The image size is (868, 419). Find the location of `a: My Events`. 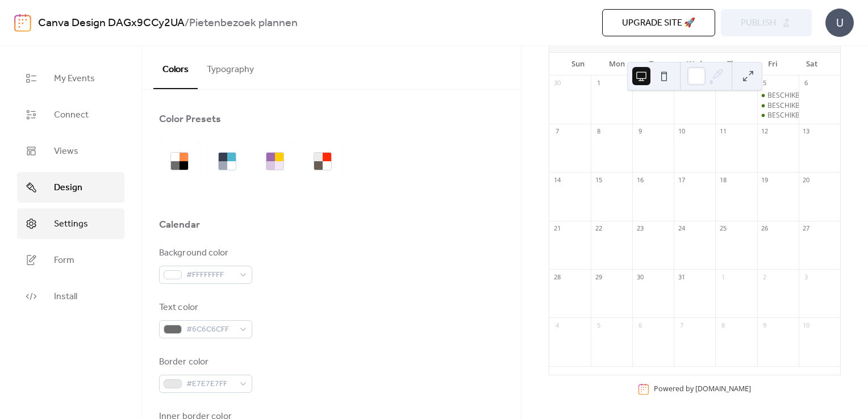

a: My Events is located at coordinates (70, 78).